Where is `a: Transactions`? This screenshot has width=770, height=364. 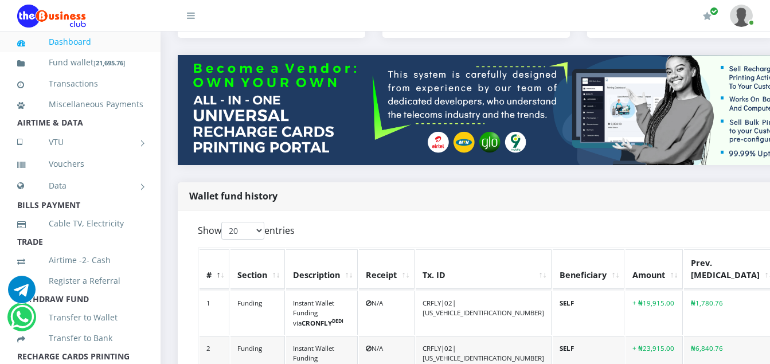 a: Transactions is located at coordinates (80, 84).